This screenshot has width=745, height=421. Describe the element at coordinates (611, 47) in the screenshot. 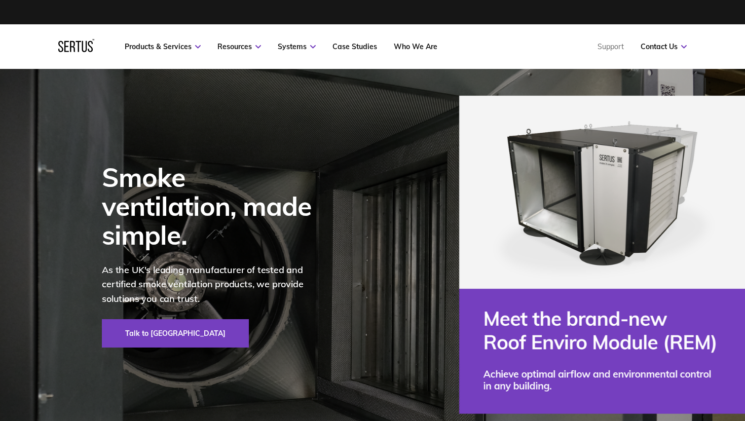

I see `a: Support` at that location.